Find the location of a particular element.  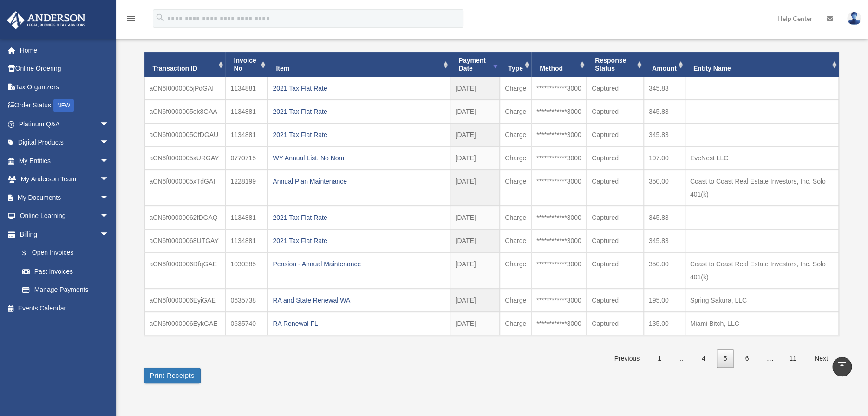

td: aCN6f0000005xTdGAI is located at coordinates (185, 188).